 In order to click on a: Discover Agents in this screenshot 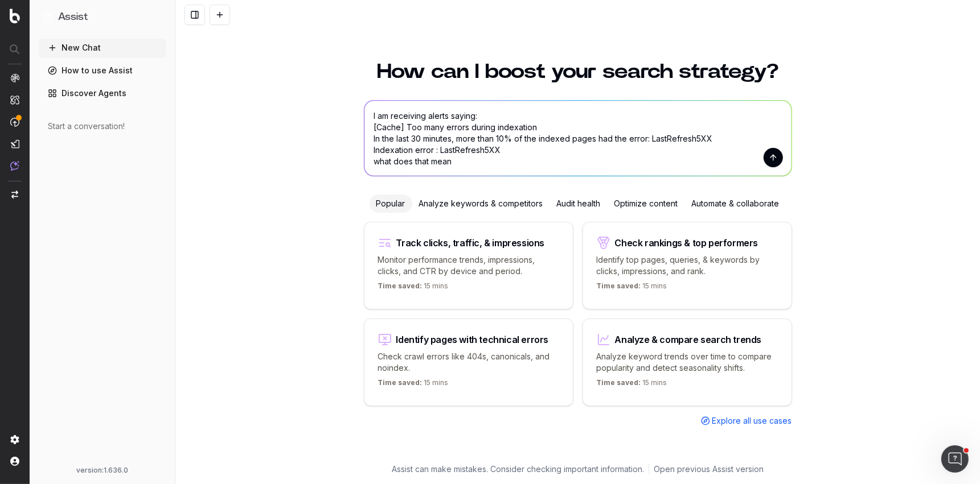, I will do `click(102, 93)`.